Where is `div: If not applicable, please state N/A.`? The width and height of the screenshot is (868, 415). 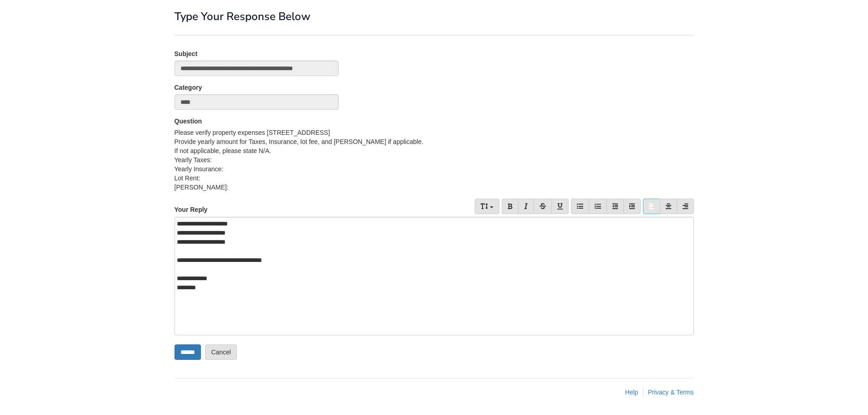 div: If not applicable, please state N/A. is located at coordinates (434, 151).